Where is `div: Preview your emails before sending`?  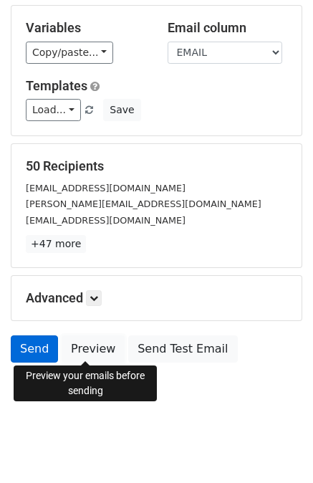
div: Preview your emails before sending is located at coordinates (85, 383).